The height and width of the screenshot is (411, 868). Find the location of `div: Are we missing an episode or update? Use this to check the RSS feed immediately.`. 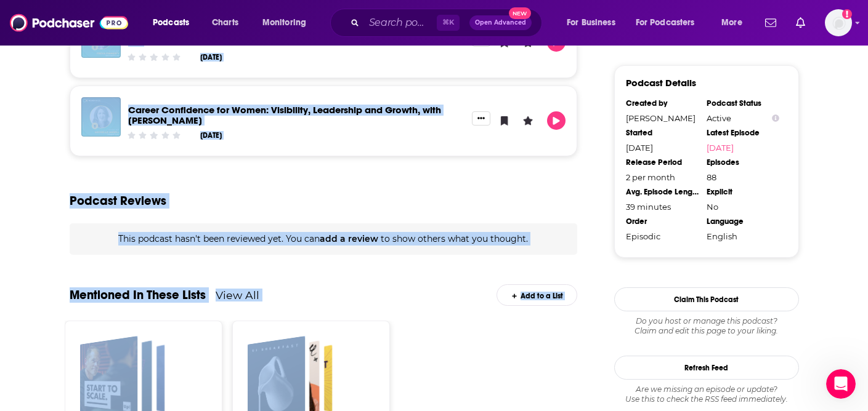

div: Are we missing an episode or update? Use this to check the RSS feed immediately. is located at coordinates (707, 395).